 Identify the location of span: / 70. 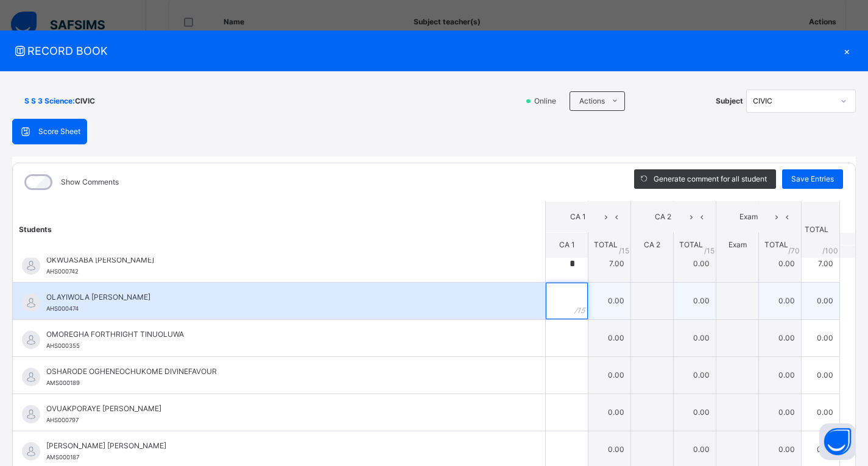
(794, 251).